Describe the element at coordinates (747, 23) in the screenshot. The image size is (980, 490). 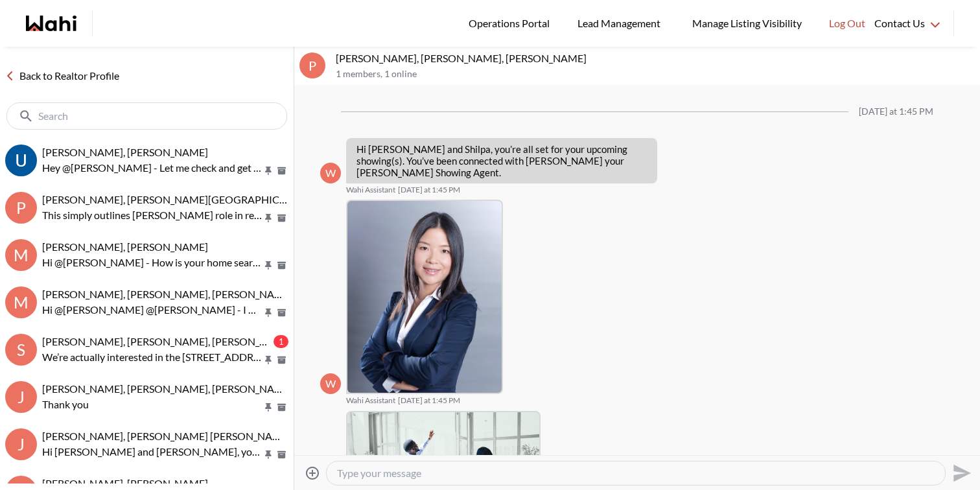
I see `span: Manage Listing Visibility` at that location.